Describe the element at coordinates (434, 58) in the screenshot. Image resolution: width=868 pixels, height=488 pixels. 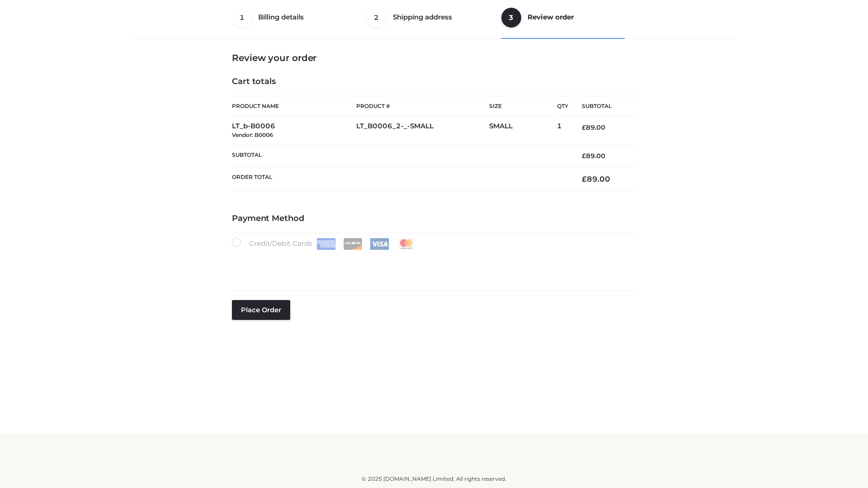
I see `h3: Review your order` at that location.